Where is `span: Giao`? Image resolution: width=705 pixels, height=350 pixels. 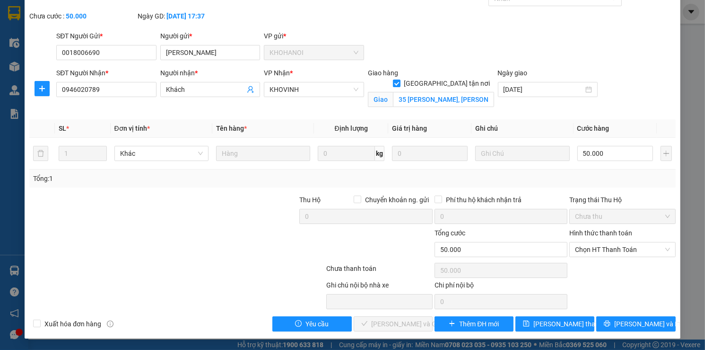 span: Giao is located at coordinates (380, 99).